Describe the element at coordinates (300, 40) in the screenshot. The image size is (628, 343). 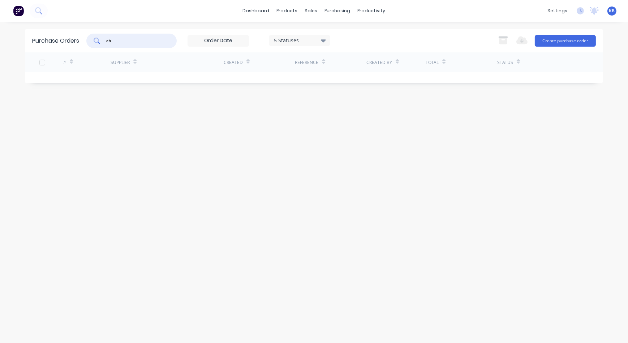
I see `div: 5 Statuses` at that location.